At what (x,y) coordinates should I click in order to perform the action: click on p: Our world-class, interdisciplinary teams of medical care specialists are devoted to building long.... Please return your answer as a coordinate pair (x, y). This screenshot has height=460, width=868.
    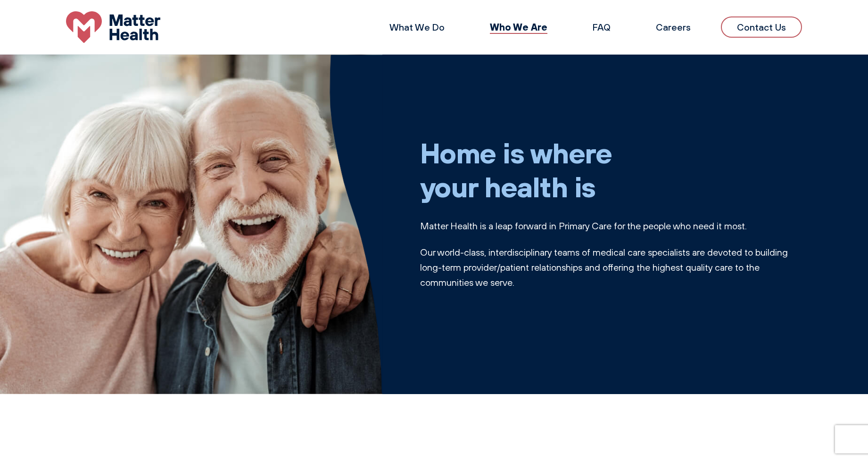
    Looking at the image, I should click on (611, 267).